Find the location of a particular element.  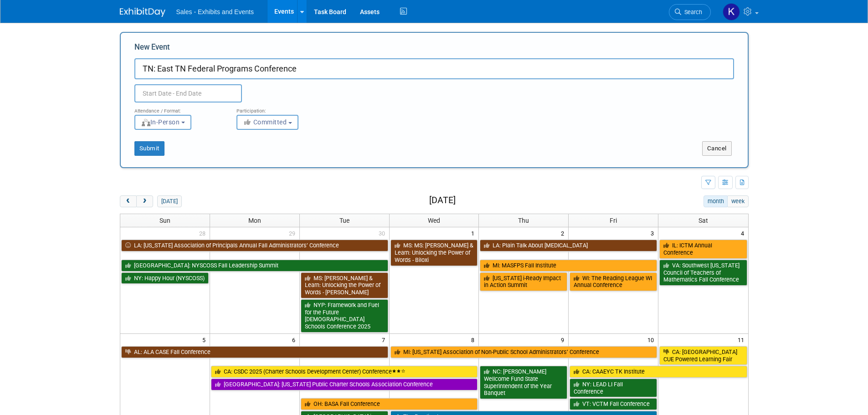

a: CA: CAAEYC TK Institute is located at coordinates (658, 372).